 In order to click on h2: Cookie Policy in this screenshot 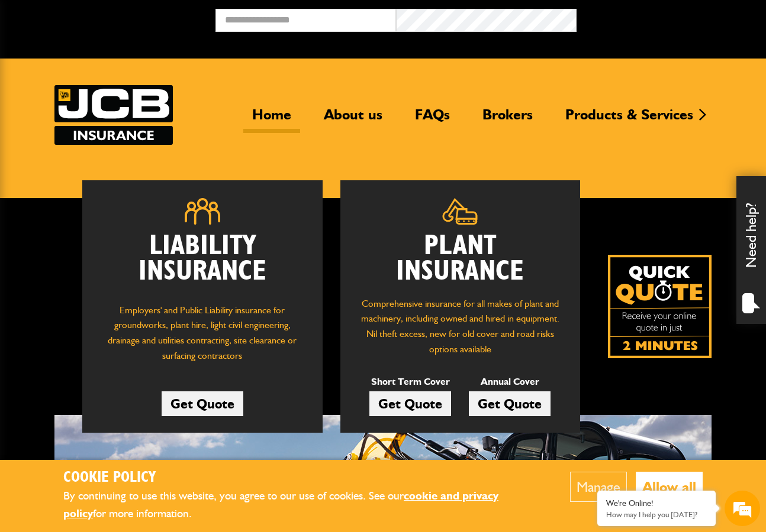, I will do `click(298, 478)`.